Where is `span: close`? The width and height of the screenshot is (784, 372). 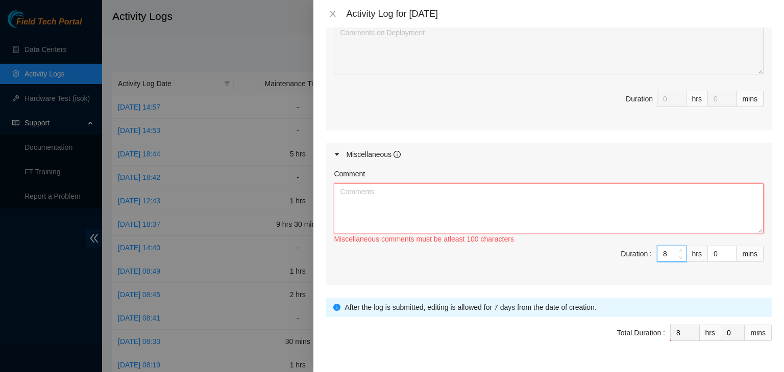 span: close is located at coordinates (333, 14).